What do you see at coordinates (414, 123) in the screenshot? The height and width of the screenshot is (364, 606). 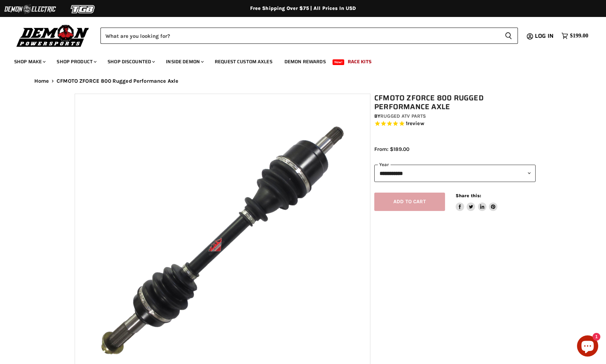 I see `span: 1 reviews` at bounding box center [414, 123].